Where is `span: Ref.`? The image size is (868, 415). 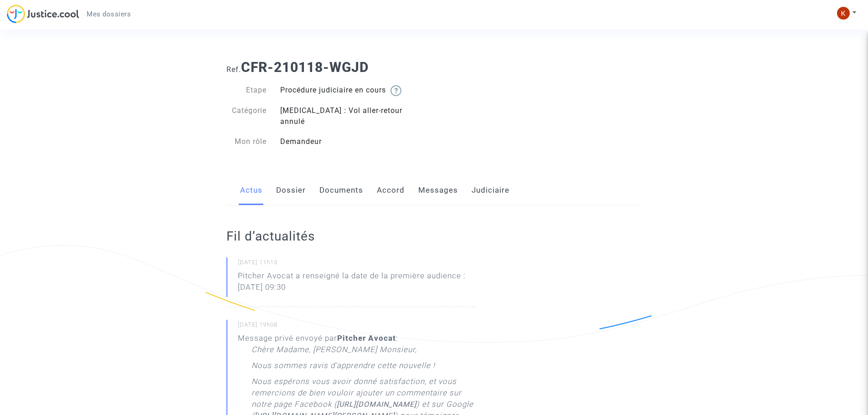 span: Ref. is located at coordinates (234, 69).